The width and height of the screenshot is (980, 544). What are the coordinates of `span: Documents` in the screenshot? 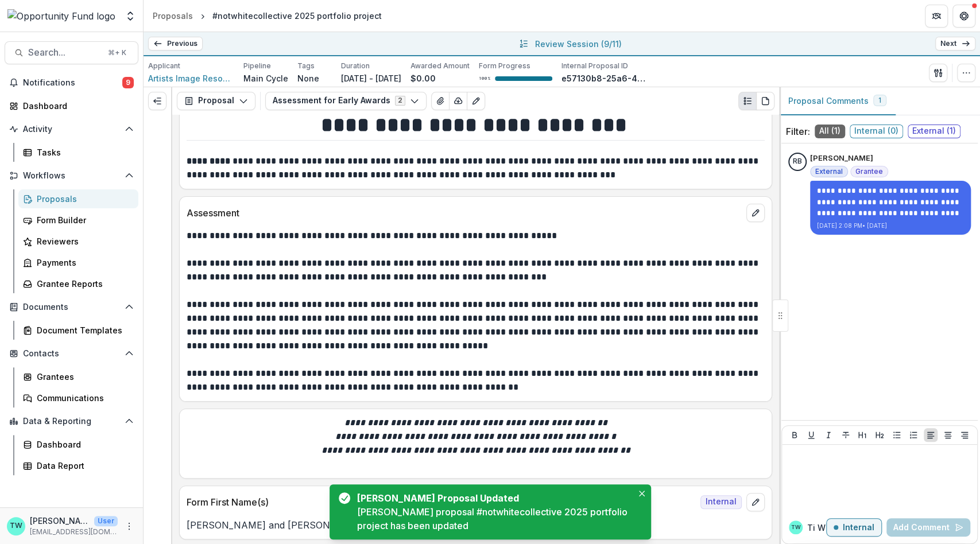 It's located at (71, 307).